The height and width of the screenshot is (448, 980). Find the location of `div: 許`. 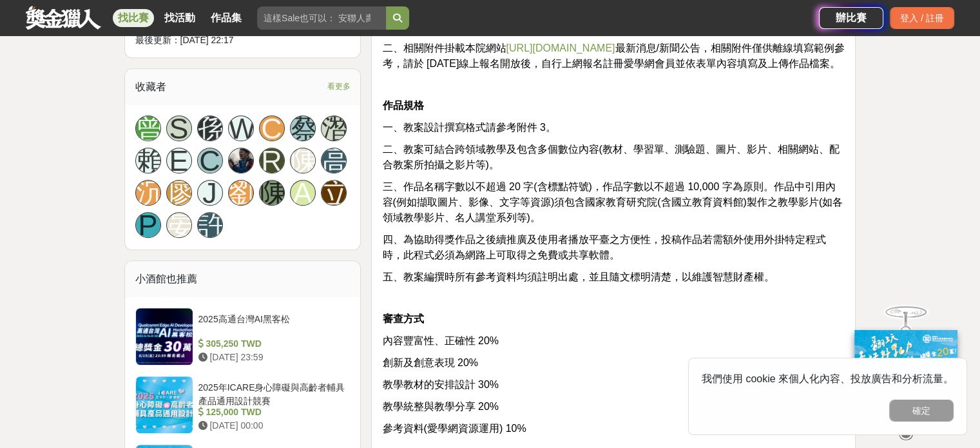

div: 許 is located at coordinates (210, 225).